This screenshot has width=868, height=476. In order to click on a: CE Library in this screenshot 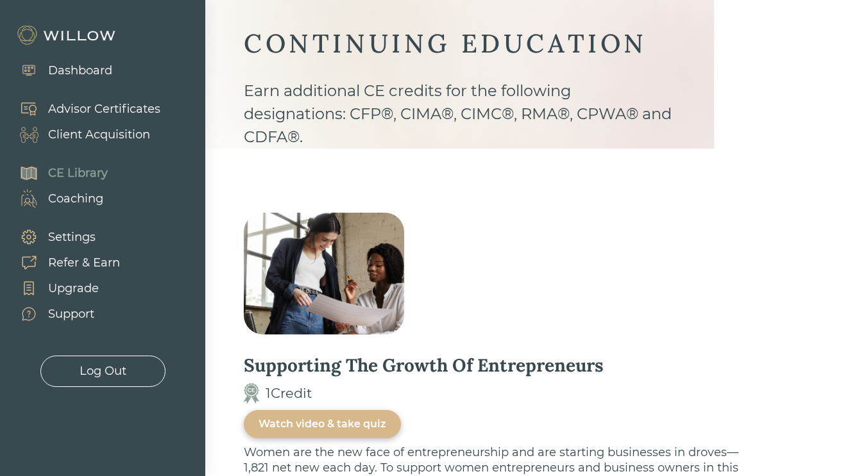, I will do `click(57, 173)`.